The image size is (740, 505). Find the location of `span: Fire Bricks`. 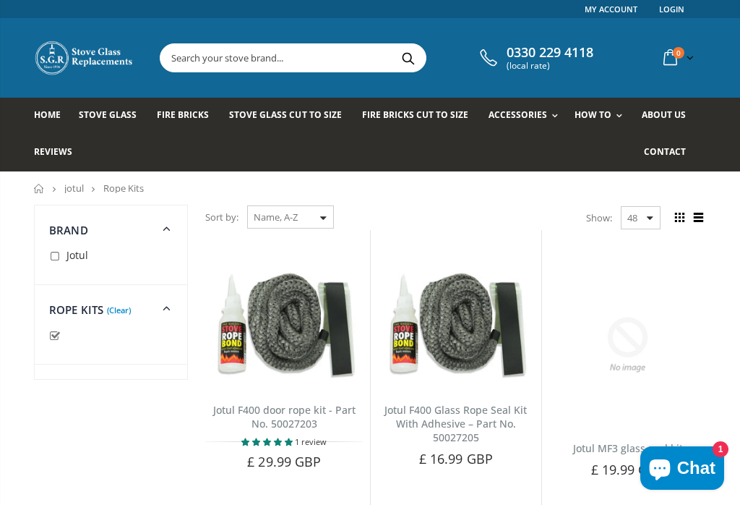

span: Fire Bricks is located at coordinates (183, 114).